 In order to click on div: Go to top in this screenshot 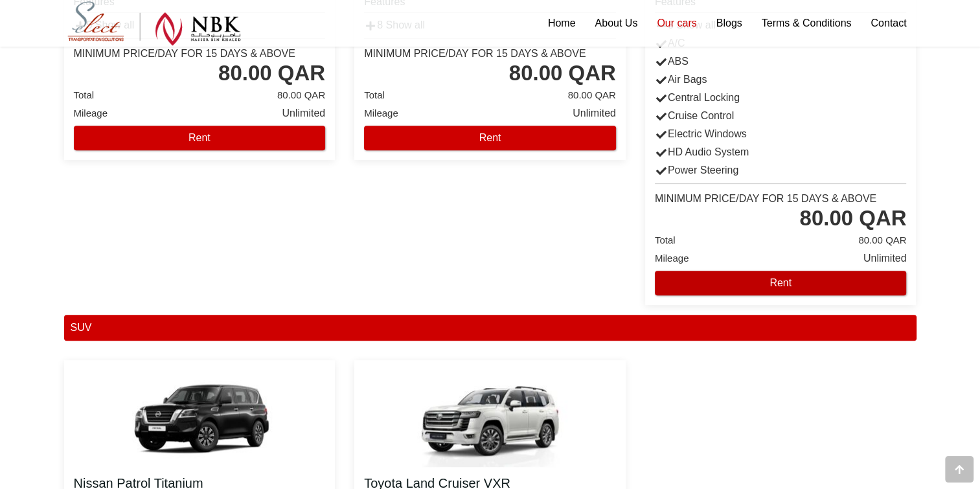, I will do `click(959, 469)`.